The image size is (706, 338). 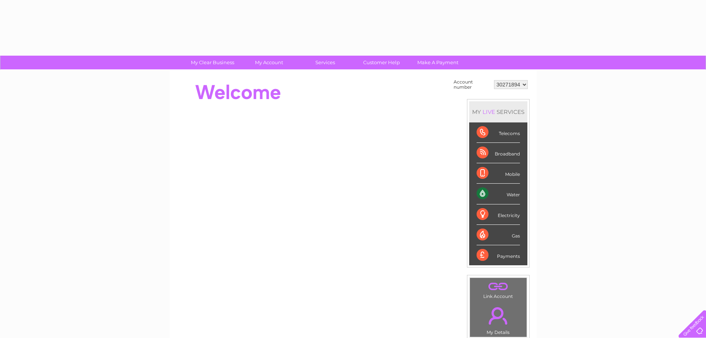 I want to click on div: Electricity, so click(x=498, y=214).